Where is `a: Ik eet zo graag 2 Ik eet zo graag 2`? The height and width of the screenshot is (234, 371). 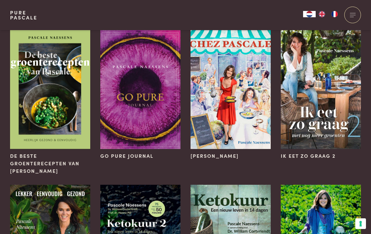
a: Ik eet zo graag 2 Ik eet zo graag 2 is located at coordinates (321, 94).